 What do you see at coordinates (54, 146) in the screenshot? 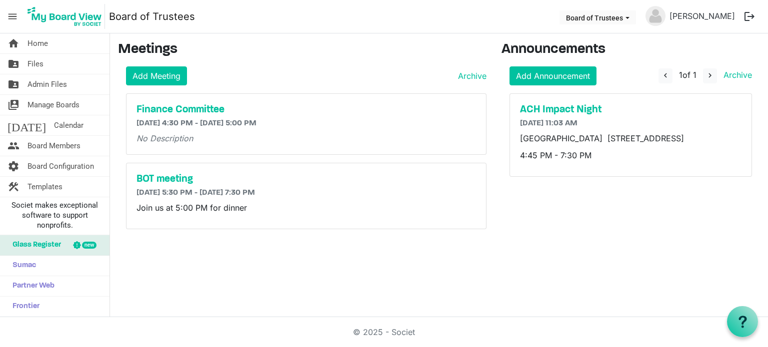
I see `span: Board Members` at bounding box center [54, 146].